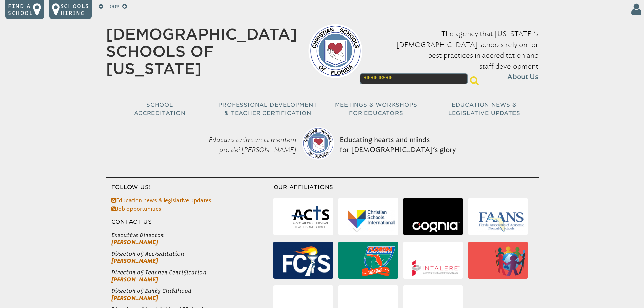  What do you see at coordinates (436, 268) in the screenshot?
I see `img: Intalere` at bounding box center [436, 268].